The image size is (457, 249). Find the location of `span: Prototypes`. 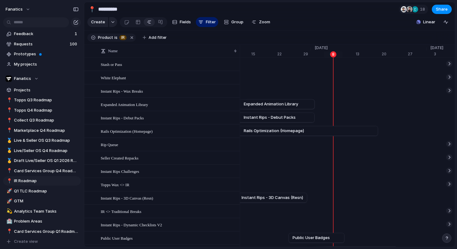

span: Prototypes is located at coordinates (46, 54).